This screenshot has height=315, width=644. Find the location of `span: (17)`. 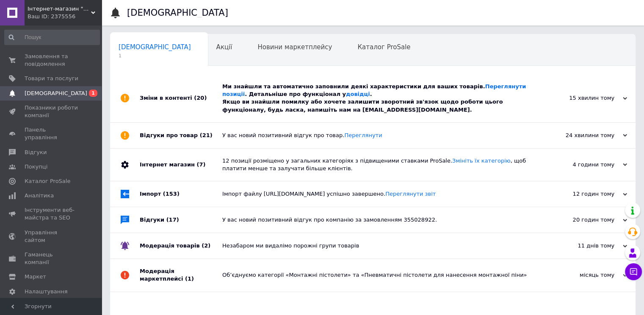

span: (17) is located at coordinates (173, 219).